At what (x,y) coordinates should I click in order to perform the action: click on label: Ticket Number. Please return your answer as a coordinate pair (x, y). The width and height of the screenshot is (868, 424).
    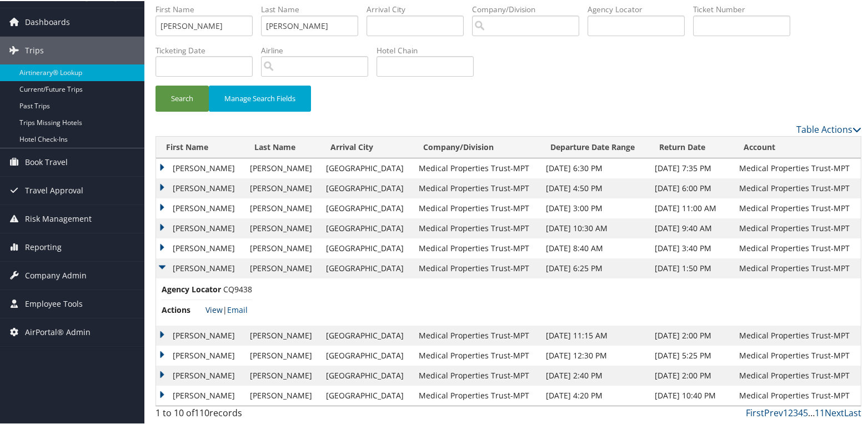
    Looking at the image, I should click on (745, 8).